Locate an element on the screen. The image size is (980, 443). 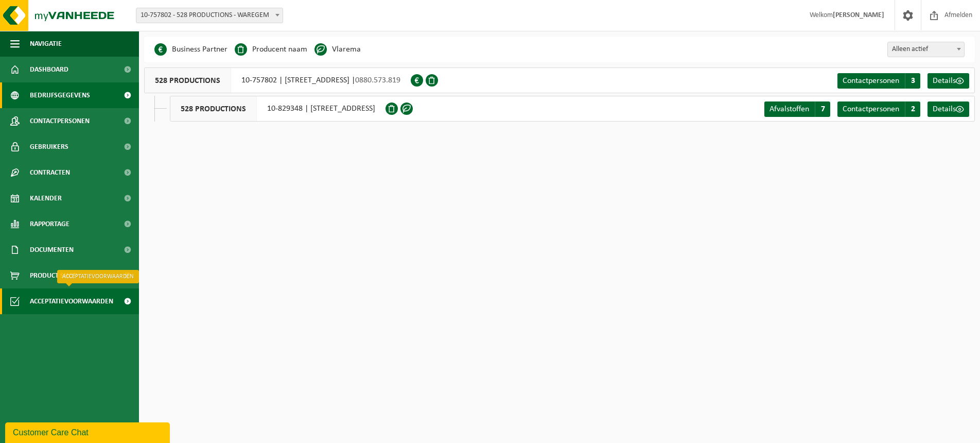
span: 10-757802 - 528 PRODUCTIONS - WAREGEM is located at coordinates (210, 15).